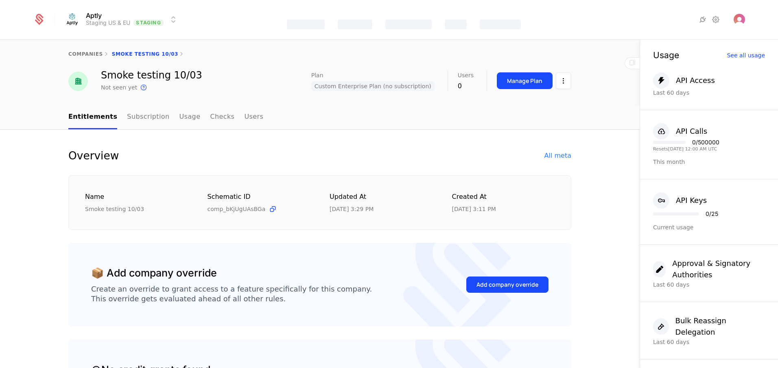 Image resolution: width=778 pixels, height=368 pixels. What do you see at coordinates (705, 142) in the screenshot?
I see `div: 0 / 500000` at bounding box center [705, 142].